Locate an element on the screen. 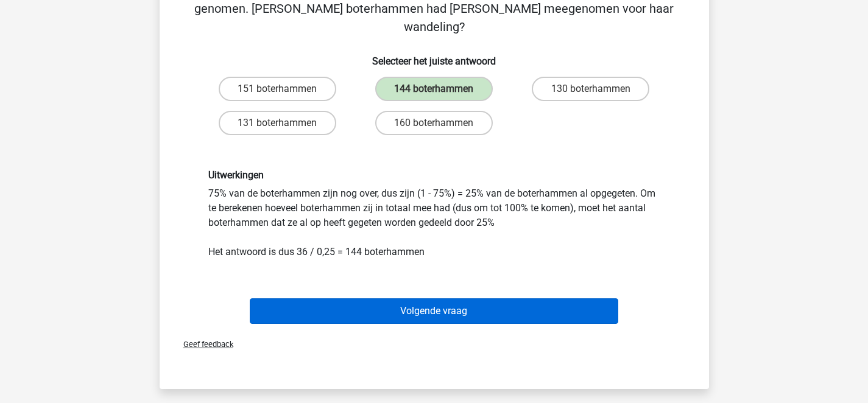 The image size is (868, 403). label: 151 boterhammen is located at coordinates (278, 89).